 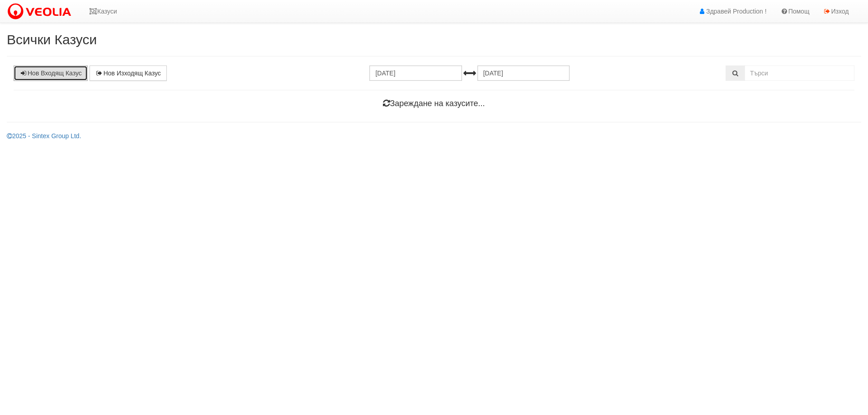 I want to click on img: VeoliaLogo.png, so click(x=41, y=12).